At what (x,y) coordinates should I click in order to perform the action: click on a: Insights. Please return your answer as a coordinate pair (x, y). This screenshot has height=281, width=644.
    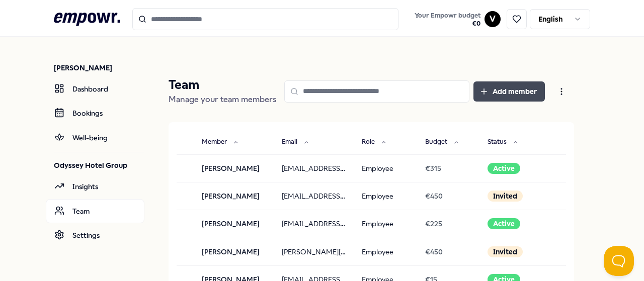
    Looking at the image, I should click on (95, 187).